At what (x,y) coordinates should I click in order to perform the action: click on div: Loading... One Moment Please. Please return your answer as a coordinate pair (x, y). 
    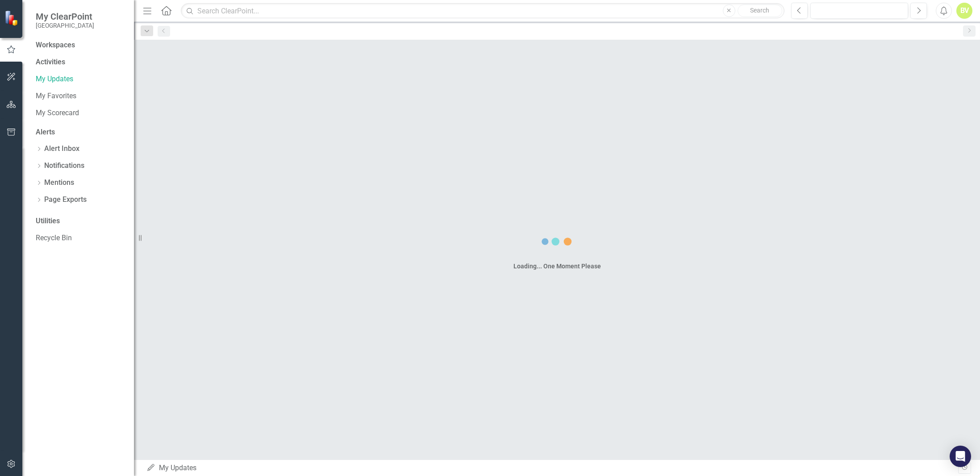
    Looking at the image, I should click on (557, 266).